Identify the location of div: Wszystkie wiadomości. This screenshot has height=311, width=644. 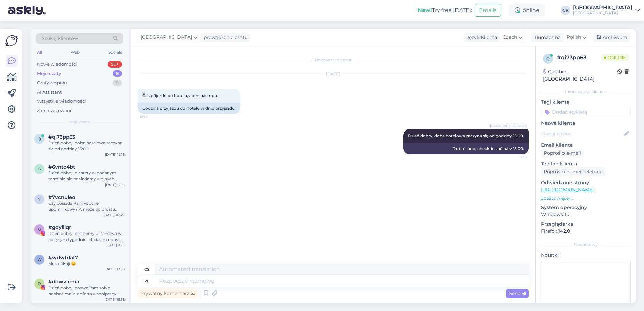
(61, 101).